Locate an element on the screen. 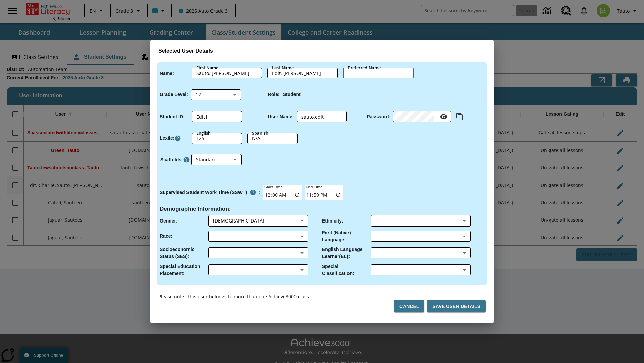 The width and height of the screenshot is (644, 363). p: Name : is located at coordinates (167, 73).